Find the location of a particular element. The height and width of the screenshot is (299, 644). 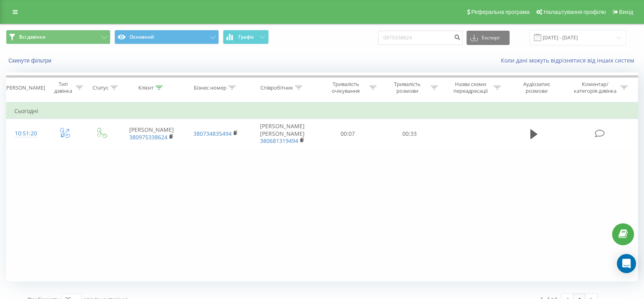

td: Сьогодні is located at coordinates (322, 111).